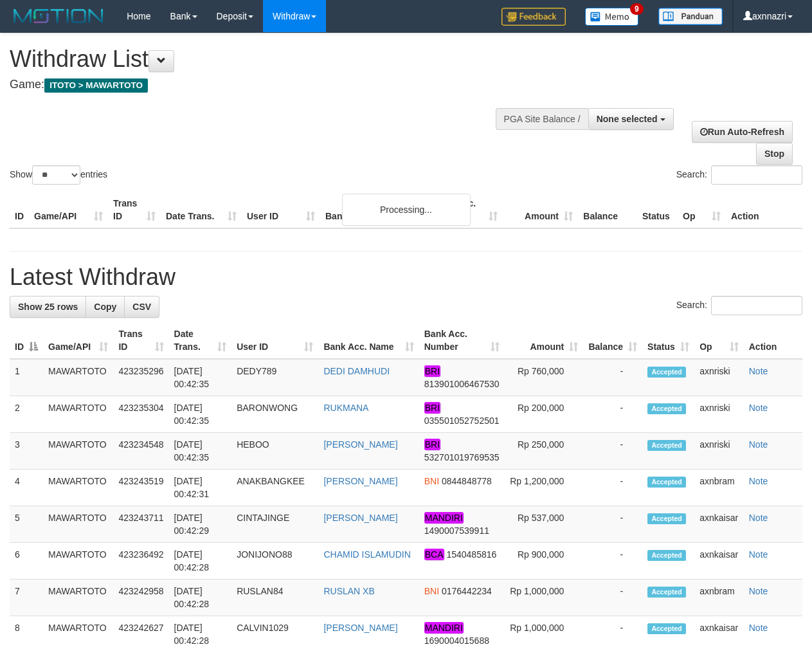  What do you see at coordinates (637, 9) in the screenshot?
I see `span: 9` at bounding box center [637, 9].